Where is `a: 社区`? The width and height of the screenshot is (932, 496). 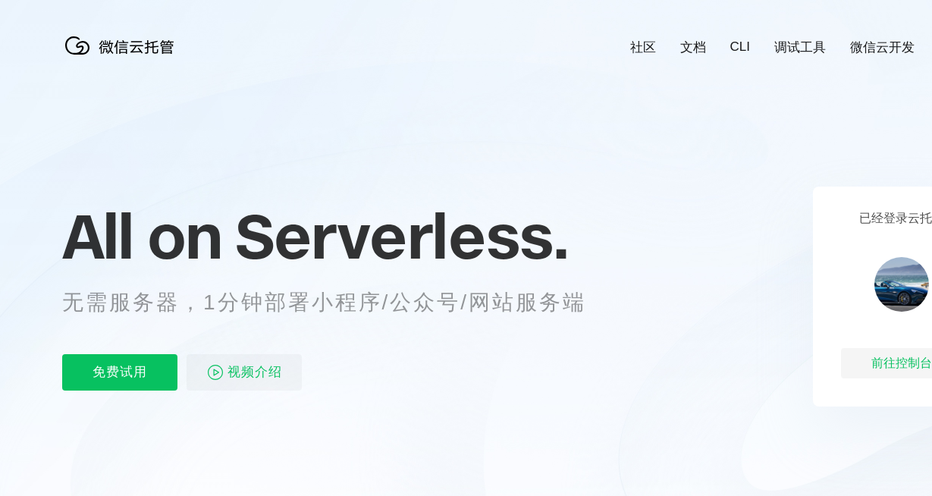
a: 社区 is located at coordinates (643, 47).